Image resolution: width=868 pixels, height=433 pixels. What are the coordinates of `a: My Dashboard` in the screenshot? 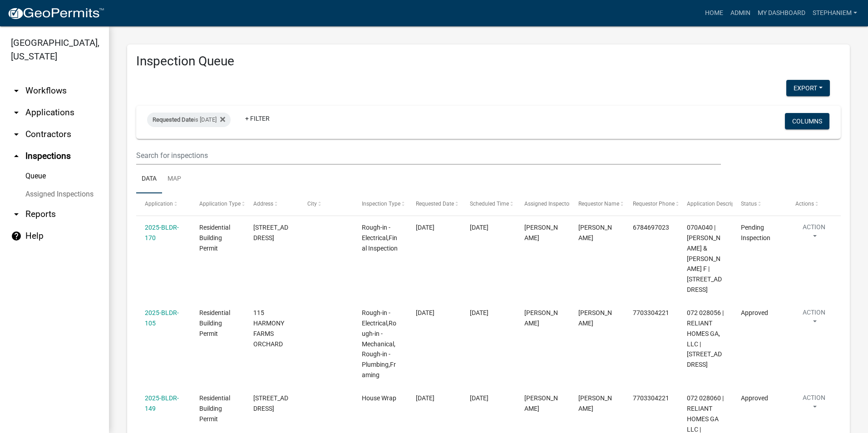 It's located at (781, 13).